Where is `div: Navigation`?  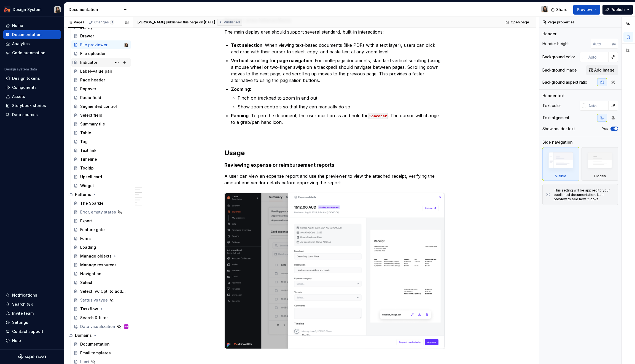 div: Navigation is located at coordinates (91, 274).